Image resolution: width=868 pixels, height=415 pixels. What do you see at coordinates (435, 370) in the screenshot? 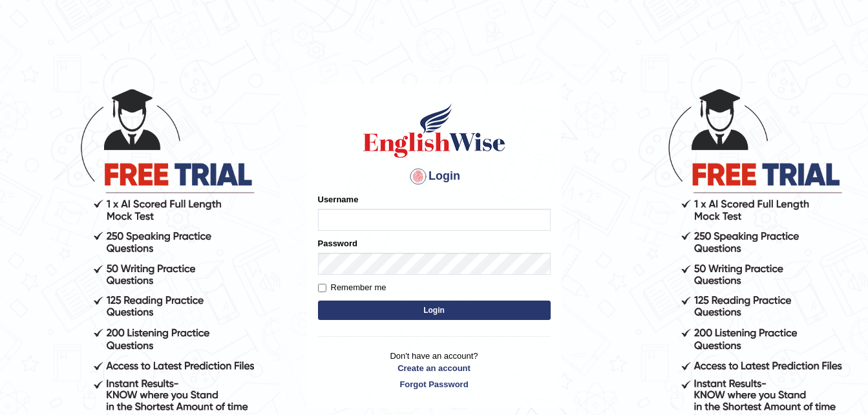
I see `p: Don't have an account?` at bounding box center [435, 370].